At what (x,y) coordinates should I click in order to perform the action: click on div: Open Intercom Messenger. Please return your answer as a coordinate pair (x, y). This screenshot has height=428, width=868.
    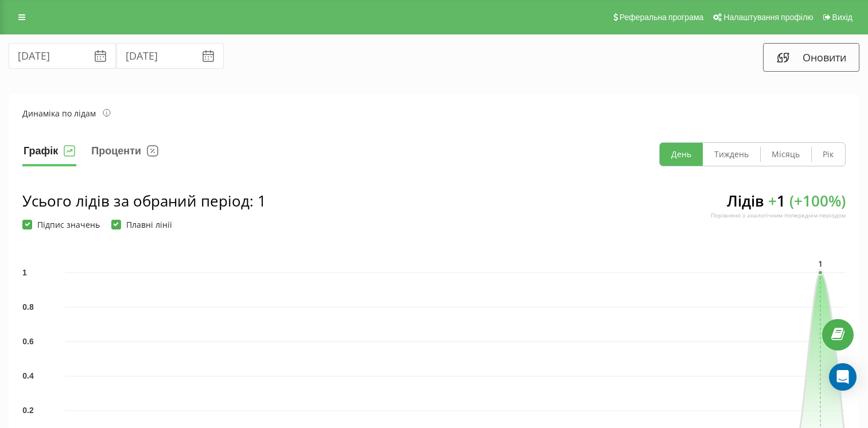
    Looking at the image, I should click on (843, 377).